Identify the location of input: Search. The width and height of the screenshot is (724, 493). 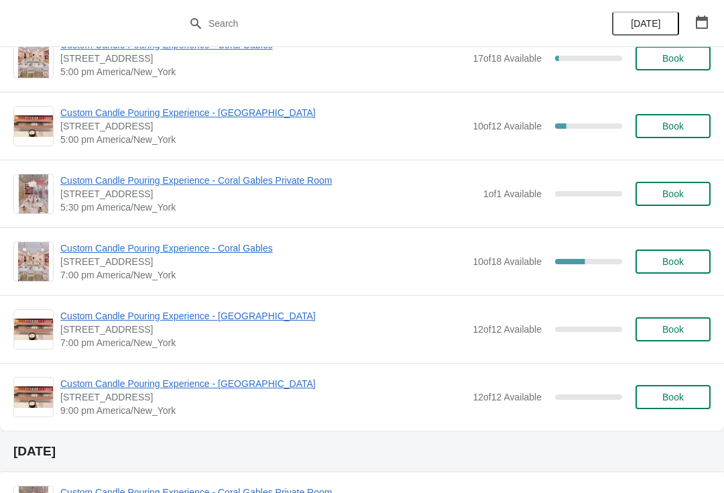
(376, 23).